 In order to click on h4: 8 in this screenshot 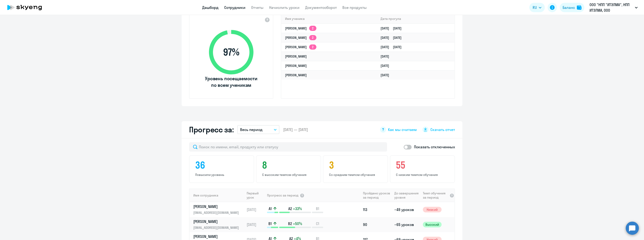, I will do `click(289, 165)`.